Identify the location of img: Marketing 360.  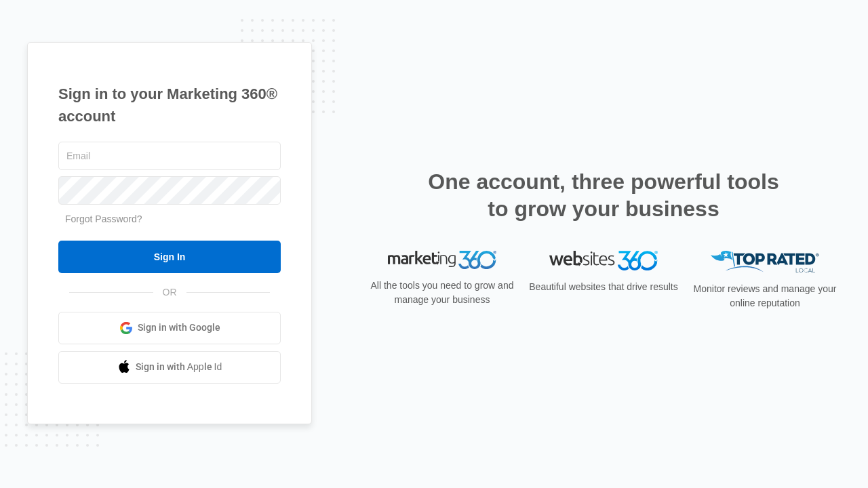
(442, 261).